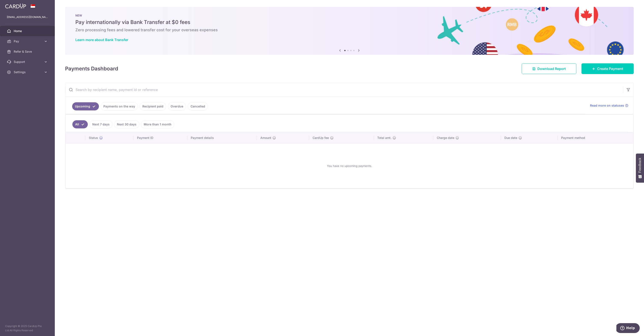 The height and width of the screenshot is (336, 644). What do you see at coordinates (161, 138) in the screenshot?
I see `th: Payment ID` at bounding box center [161, 138].